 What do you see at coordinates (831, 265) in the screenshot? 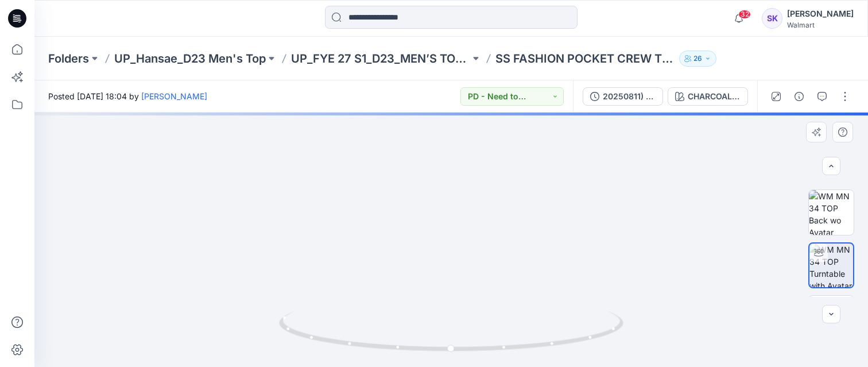
I see `img: WM MN 34 TOP Turntable with Avatar` at bounding box center [831, 265].